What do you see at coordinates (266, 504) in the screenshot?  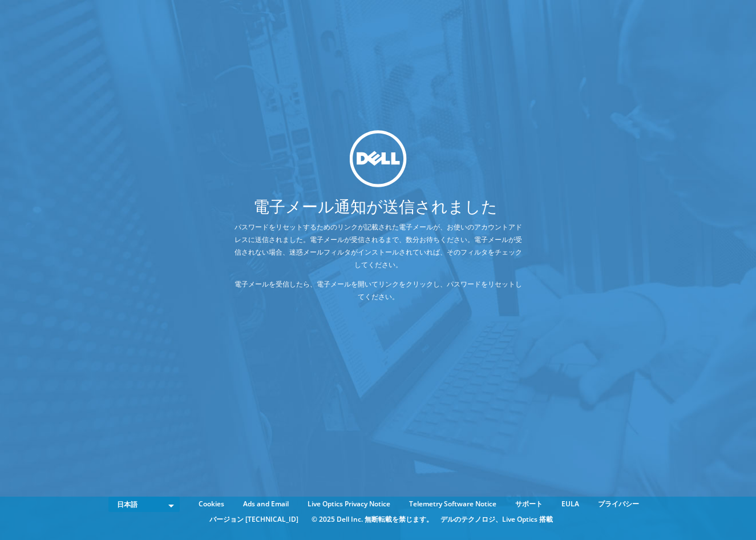 I see `a: Ads and Email` at bounding box center [266, 504].